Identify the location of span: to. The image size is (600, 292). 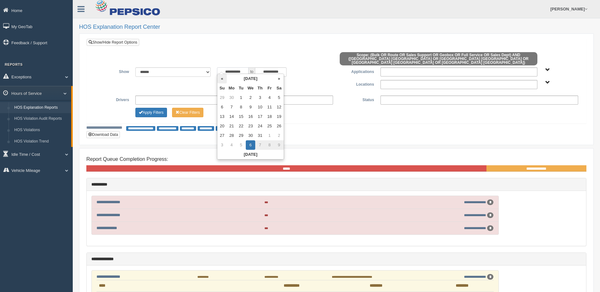
(252, 72).